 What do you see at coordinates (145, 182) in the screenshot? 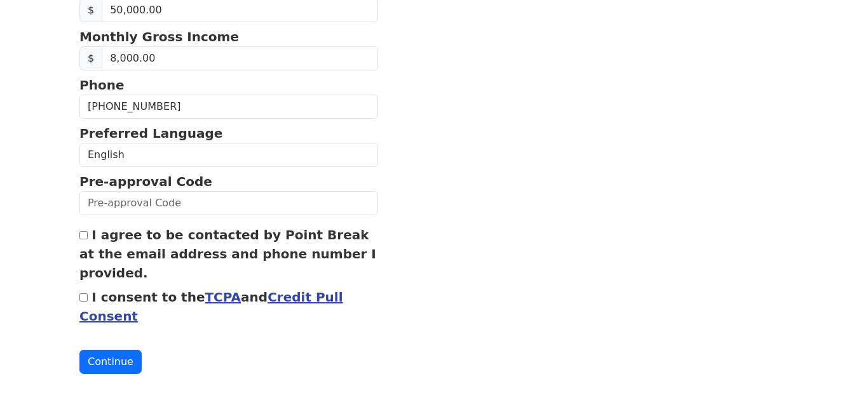
I see `strong: Pre-approval Code` at bounding box center [145, 182].